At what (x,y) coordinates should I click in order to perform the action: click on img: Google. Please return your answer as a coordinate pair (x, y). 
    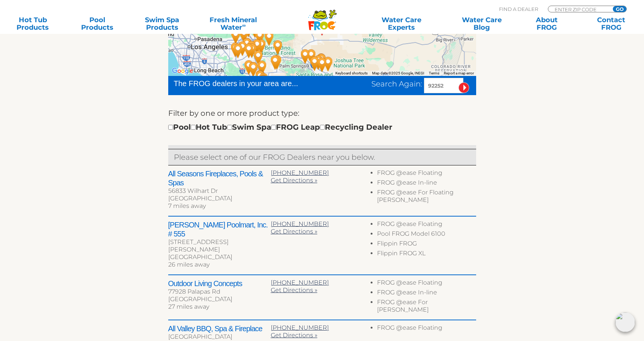
    Looking at the image, I should click on (183, 71).